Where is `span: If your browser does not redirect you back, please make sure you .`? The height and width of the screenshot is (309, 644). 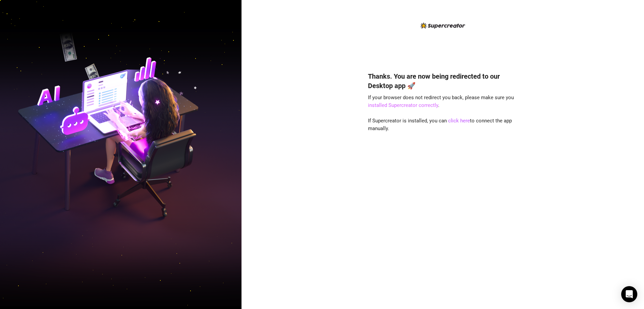 span: If your browser does not redirect you back, please make sure you . is located at coordinates (441, 101).